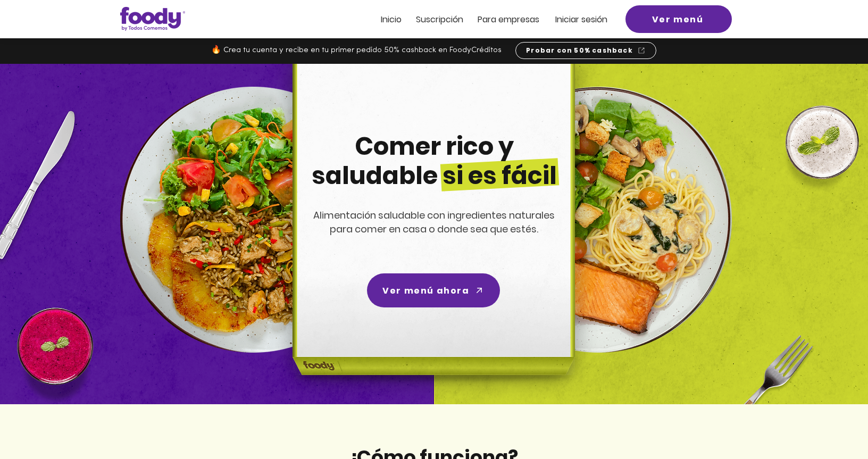 The image size is (868, 459). I want to click on a: Ver menú, so click(678, 19).